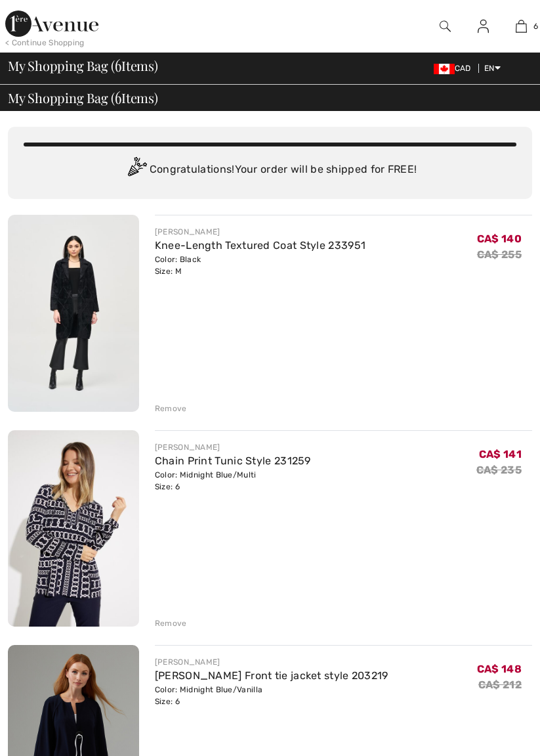  Describe the element at coordinates (272, 696) in the screenshot. I see `div: Color: Midnight Blue/Vanilla Size: 6` at that location.